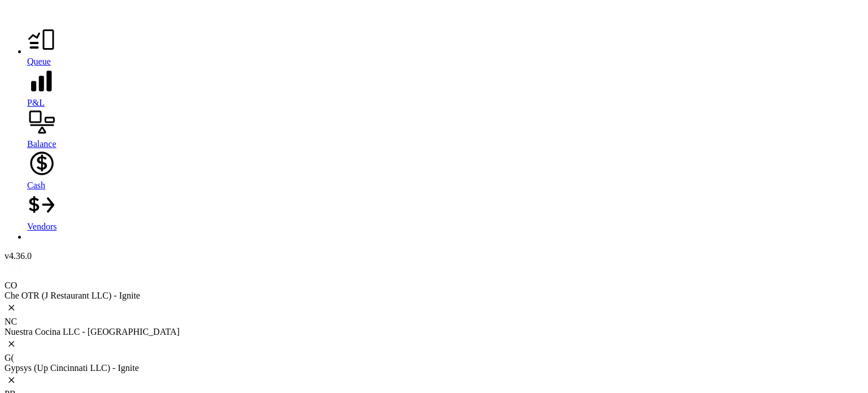  What do you see at coordinates (39, 61) in the screenshot?
I see `span: Queue` at bounding box center [39, 61].